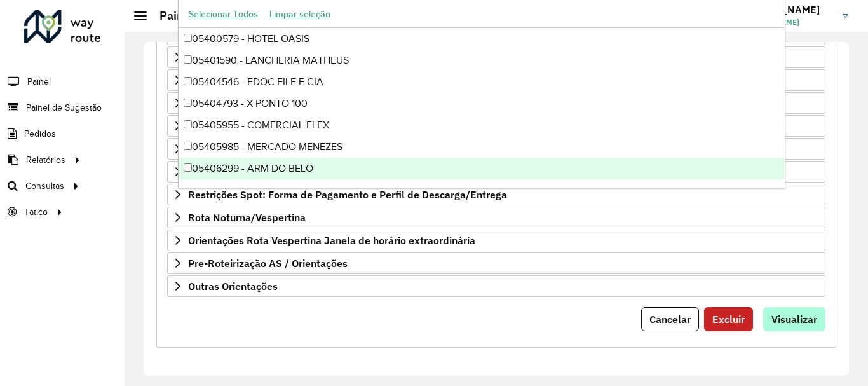  What do you see at coordinates (247, 217) in the screenshot?
I see `span: Rota Noturna/Vespertina` at bounding box center [247, 217].